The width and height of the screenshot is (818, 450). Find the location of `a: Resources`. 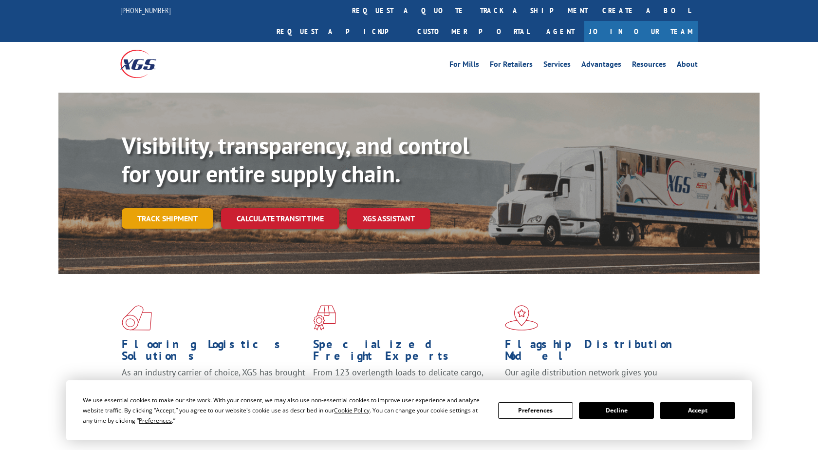

a: Resources is located at coordinates (649, 66).